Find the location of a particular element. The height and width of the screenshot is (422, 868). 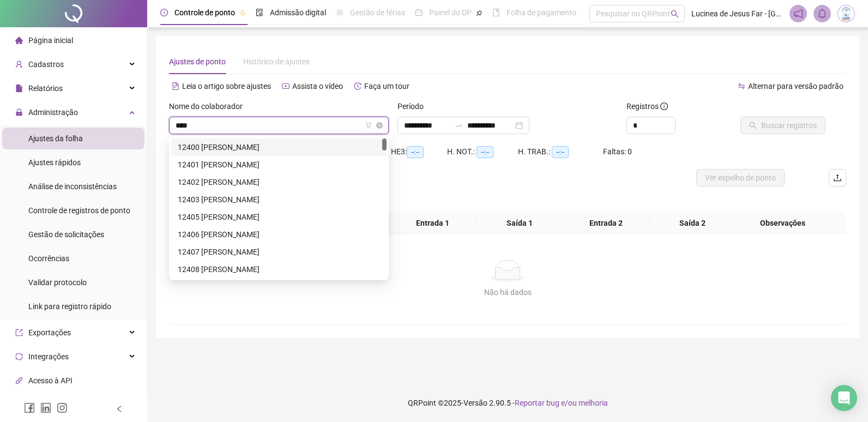

div: Ajustes de ponto is located at coordinates (197, 62).